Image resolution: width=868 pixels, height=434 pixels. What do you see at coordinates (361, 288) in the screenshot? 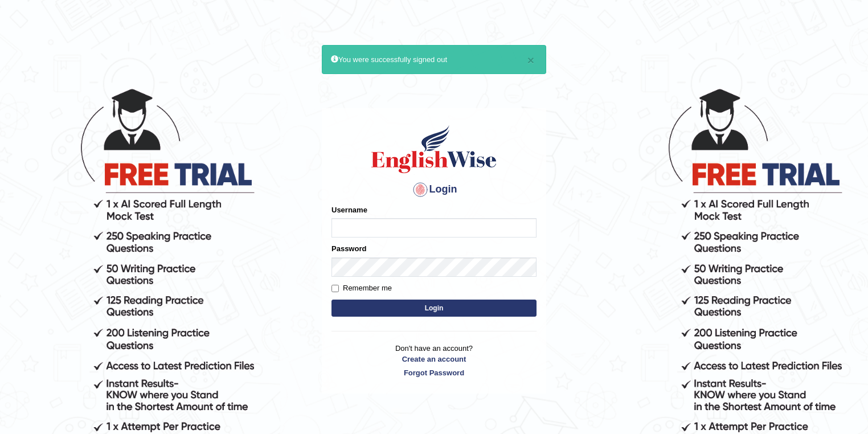
I see `label: Remember me` at bounding box center [361, 288].